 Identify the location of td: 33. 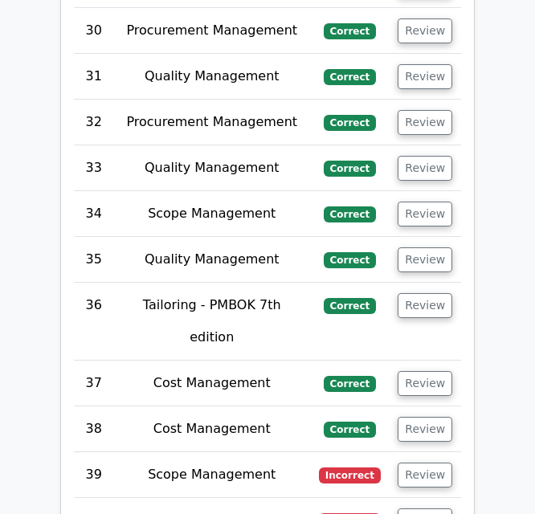
(94, 168).